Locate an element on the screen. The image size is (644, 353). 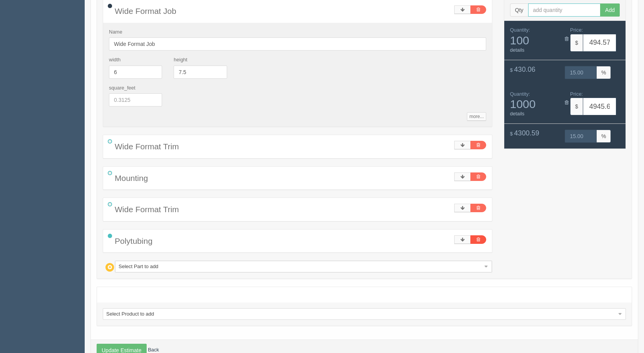
span: Select Part to add is located at coordinates (300, 266).